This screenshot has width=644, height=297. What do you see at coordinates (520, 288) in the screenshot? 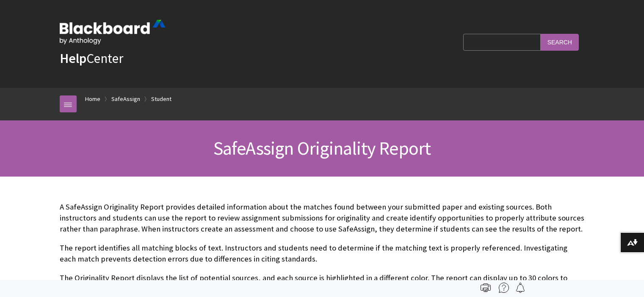
I see `img: Follow this page` at bounding box center [520, 288].